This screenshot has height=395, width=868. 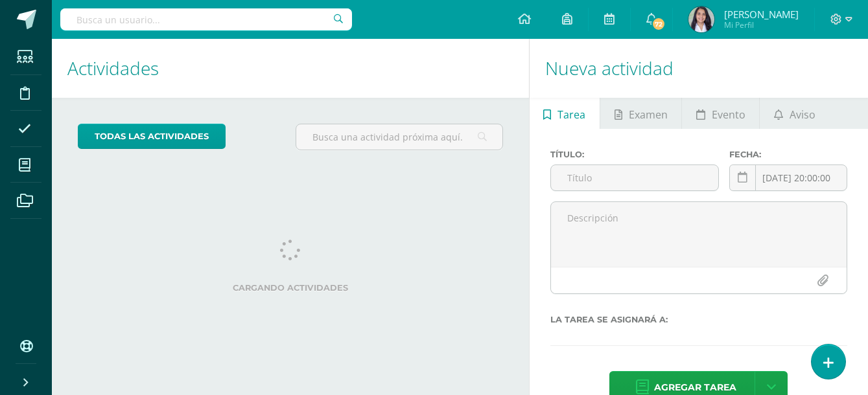 What do you see at coordinates (648, 114) in the screenshot?
I see `span: Examen` at bounding box center [648, 114].